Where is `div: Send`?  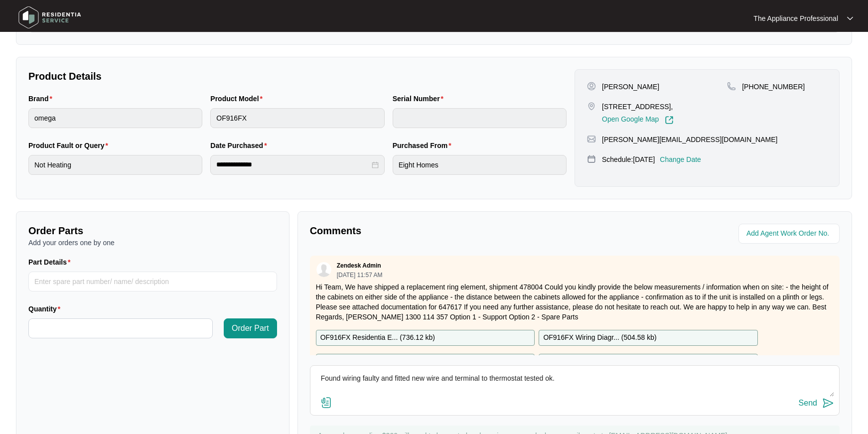 div: Send is located at coordinates (808, 403).